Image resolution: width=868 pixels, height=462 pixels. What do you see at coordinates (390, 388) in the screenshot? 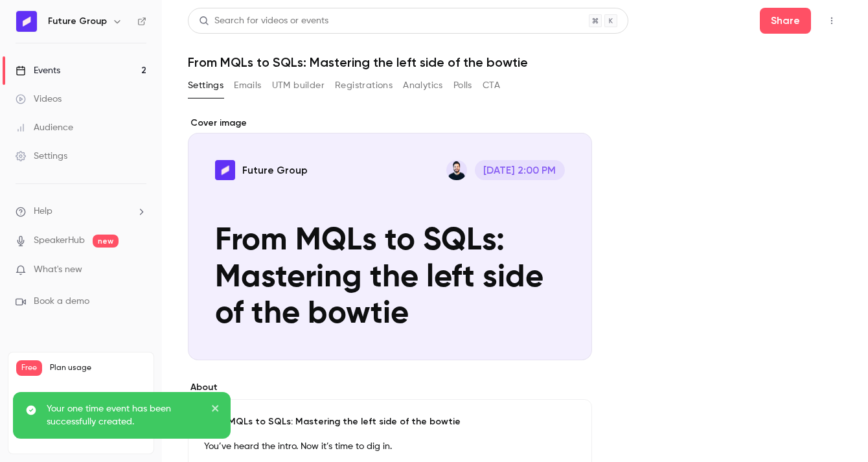
I see `label: About` at bounding box center [390, 388].